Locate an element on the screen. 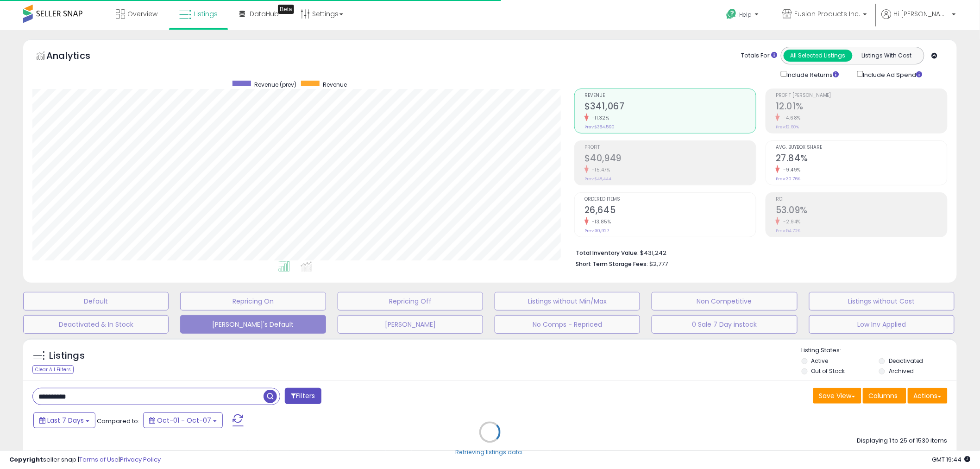 The image size is (980, 469). h2: 27.84% is located at coordinates (862, 159).